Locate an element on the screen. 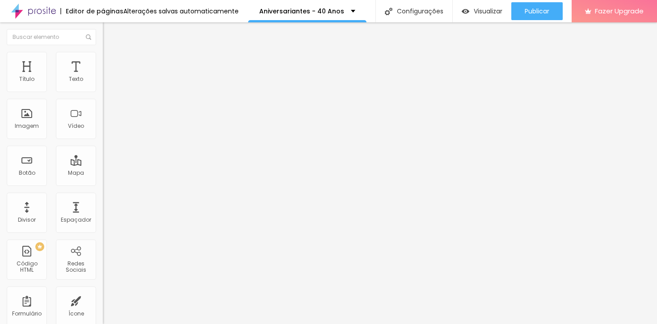  button: Visualizar is located at coordinates (482, 11).